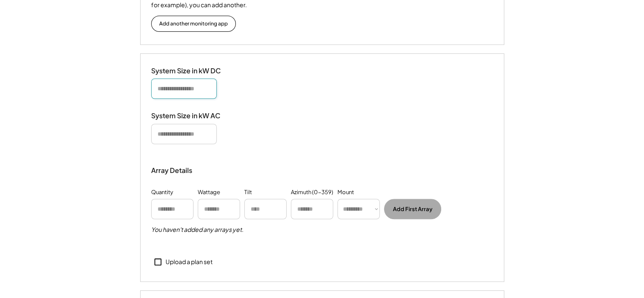 Image resolution: width=644 pixels, height=298 pixels. Describe the element at coordinates (198, 230) in the screenshot. I see `h5: You haven't added any arrays yet.` at that location.